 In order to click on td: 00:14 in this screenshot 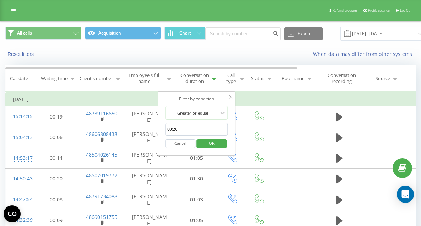, I will do `click(56, 158)`.